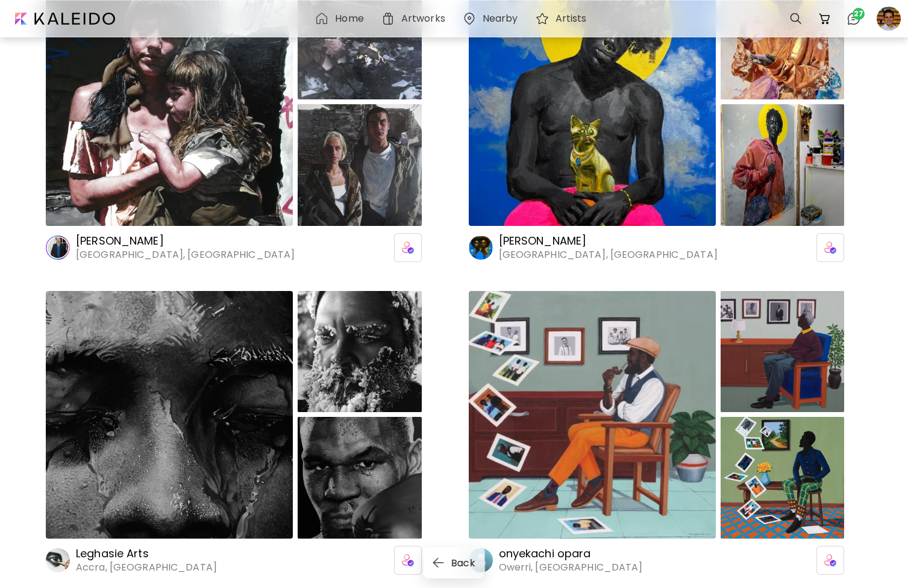  I want to click on a: back-arrowBack, so click(454, 561).